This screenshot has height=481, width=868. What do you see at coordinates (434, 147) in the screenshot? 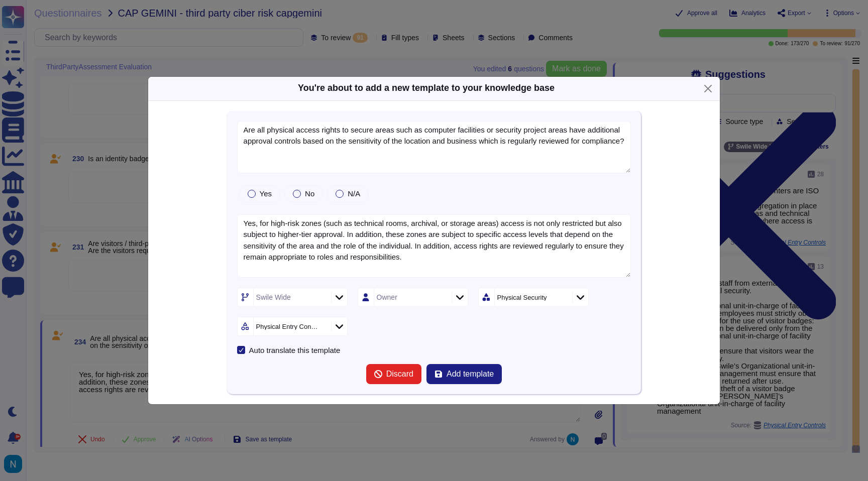
I see `textarea: Are all physical access rights to secure areas such as computer facilities or security project ar...` at bounding box center [434, 147].